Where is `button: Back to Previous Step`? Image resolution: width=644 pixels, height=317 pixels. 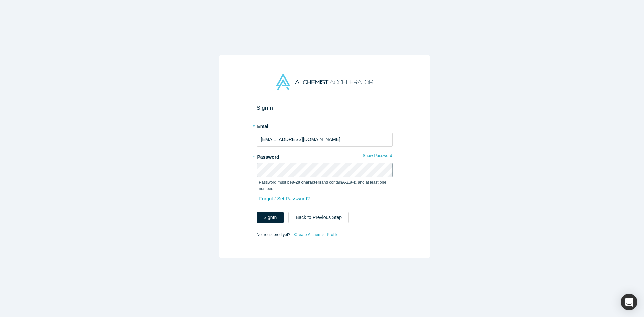
button: Back to Previous Step is located at coordinates (319, 217).